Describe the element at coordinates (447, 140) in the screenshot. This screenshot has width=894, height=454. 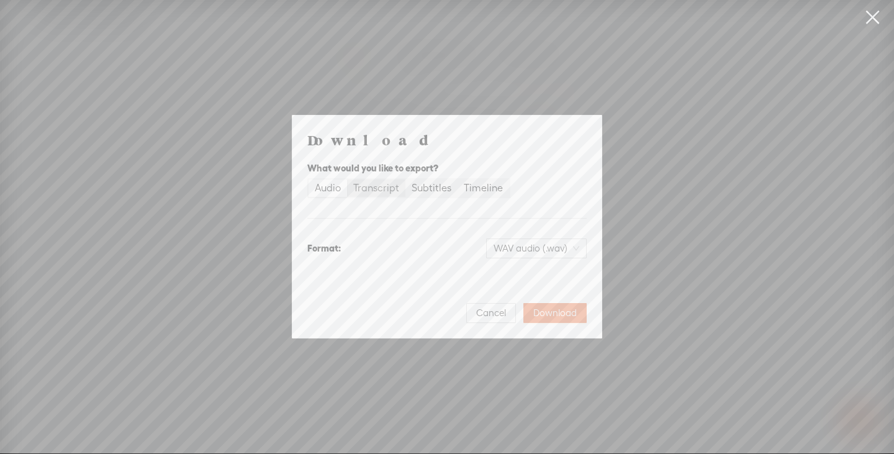
I see `h4: Download` at that location.